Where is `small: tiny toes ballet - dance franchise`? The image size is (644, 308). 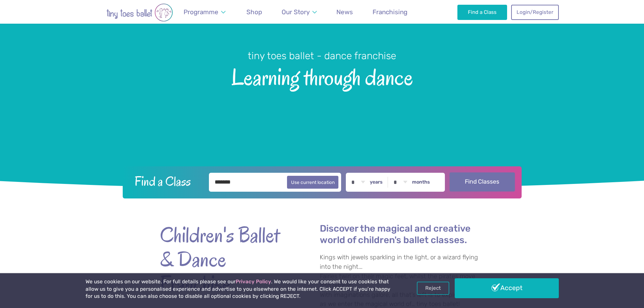 small: tiny toes ballet - dance franchise is located at coordinates (322, 56).